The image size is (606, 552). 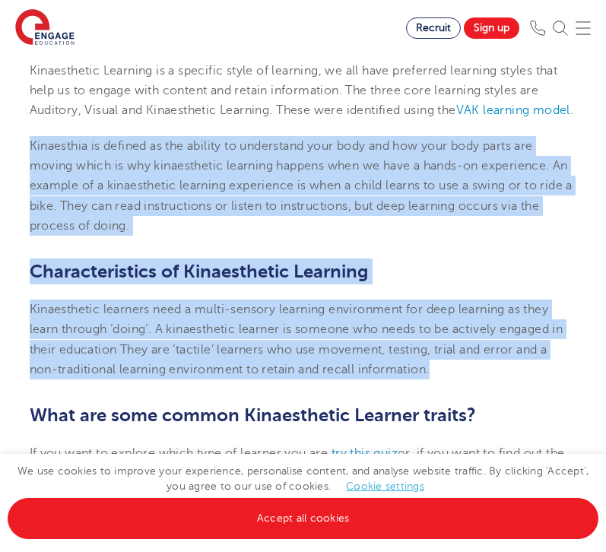 What do you see at coordinates (513, 110) in the screenshot?
I see `a: VAK learning model` at bounding box center [513, 110].